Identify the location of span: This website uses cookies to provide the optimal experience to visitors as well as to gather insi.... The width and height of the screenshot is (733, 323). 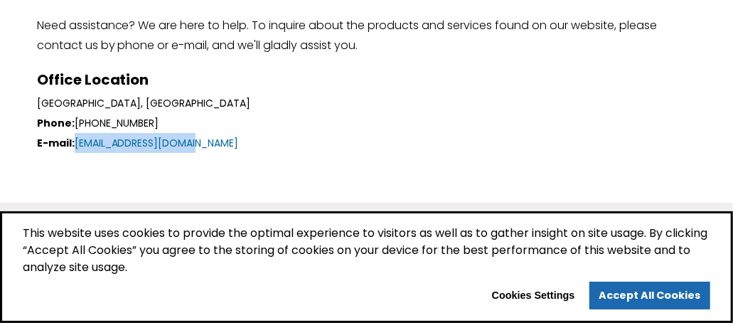
(366, 253).